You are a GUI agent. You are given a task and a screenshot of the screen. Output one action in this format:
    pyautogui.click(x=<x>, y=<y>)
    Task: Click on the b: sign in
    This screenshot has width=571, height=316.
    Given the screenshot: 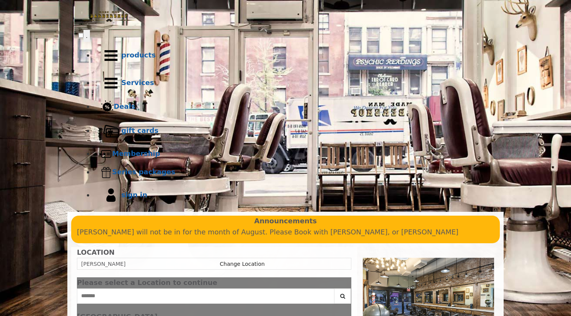 What is the action you would take?
    pyautogui.click(x=134, y=194)
    